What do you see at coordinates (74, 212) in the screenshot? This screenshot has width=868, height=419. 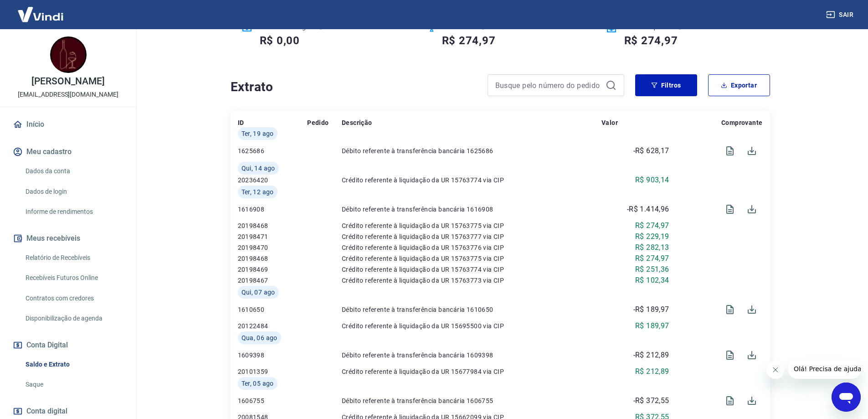 I see `a: Informe de rendimentos` at bounding box center [74, 212].